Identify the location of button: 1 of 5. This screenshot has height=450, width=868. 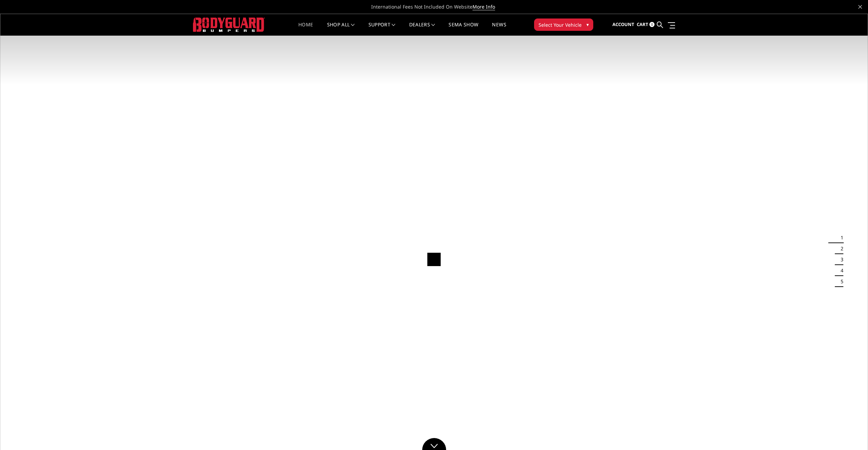
(840, 237).